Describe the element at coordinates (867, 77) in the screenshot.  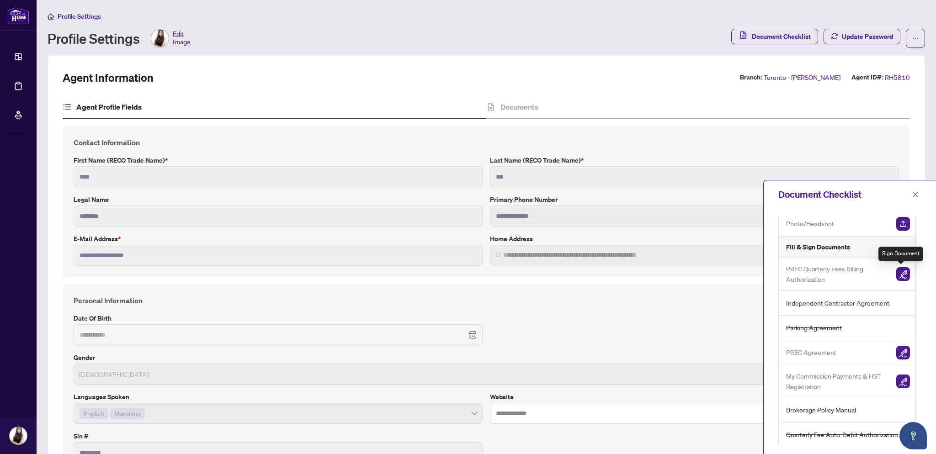
I see `label: Agent ID#:` at that location.